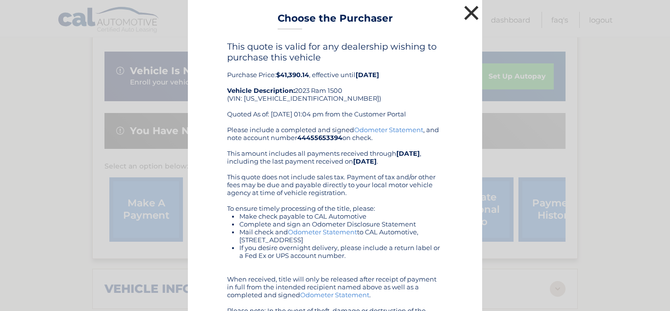 Image resolution: width=670 pixels, height=311 pixels. Describe the element at coordinates (293, 75) in the screenshot. I see `b: $41,390.14` at that location.